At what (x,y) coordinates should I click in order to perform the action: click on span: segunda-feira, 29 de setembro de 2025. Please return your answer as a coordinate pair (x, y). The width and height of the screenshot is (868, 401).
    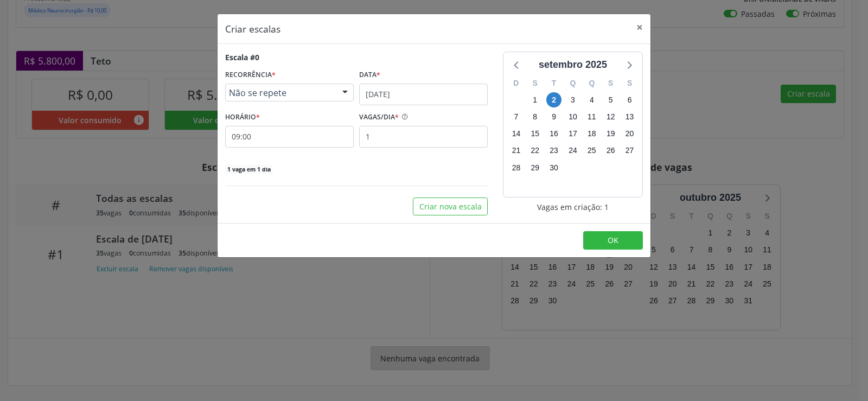
    Looking at the image, I should click on (535, 167).